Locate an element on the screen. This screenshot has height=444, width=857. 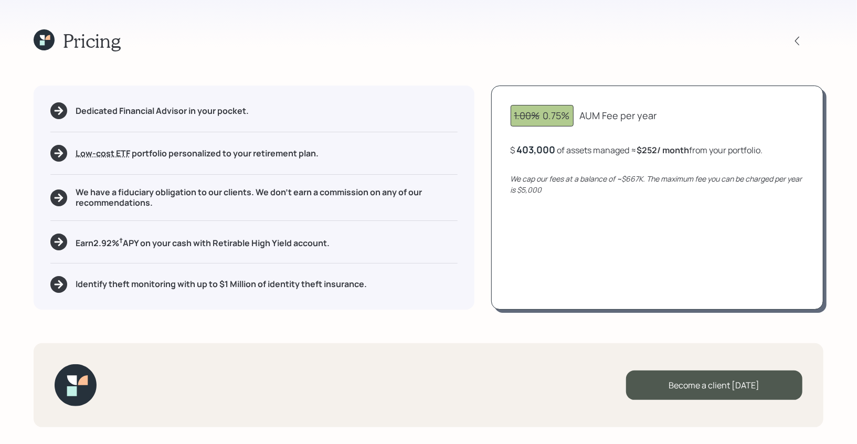
h5: portfolio personalized to your retirement plan. is located at coordinates (197, 153).